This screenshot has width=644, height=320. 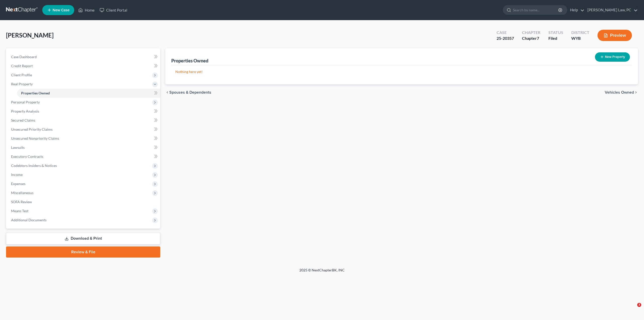 I want to click on span: Means Test, so click(x=20, y=211).